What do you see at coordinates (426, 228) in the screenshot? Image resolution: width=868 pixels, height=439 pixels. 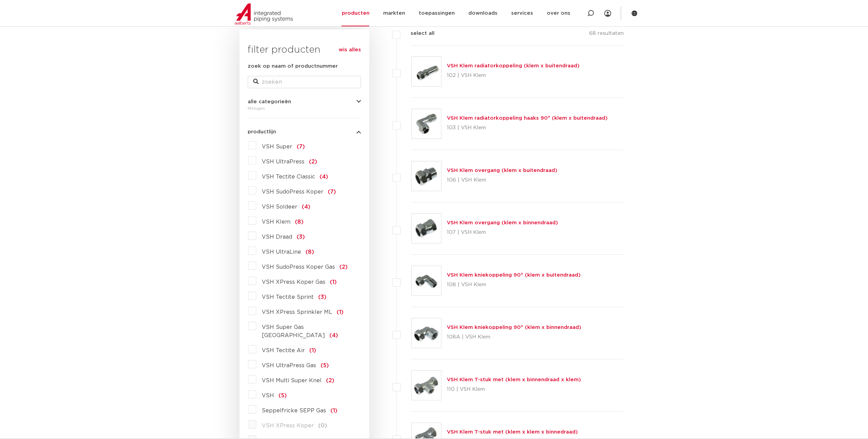 I see `img: Thumbnail for VSH Klem overgang (klem x binnendraad)` at bounding box center [426, 228].